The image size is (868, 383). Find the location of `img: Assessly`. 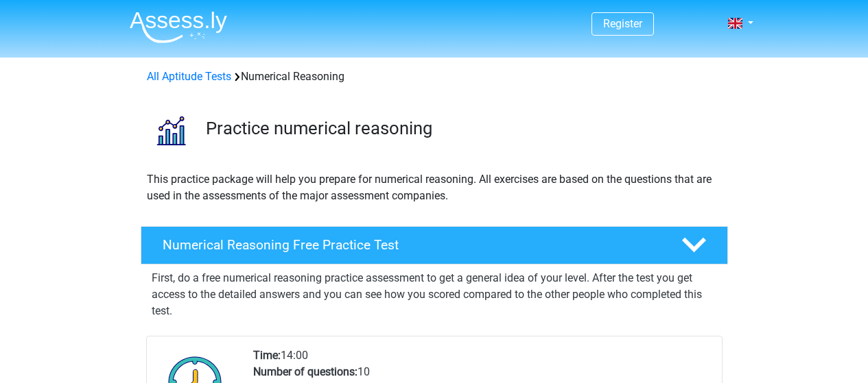

img: Assessly is located at coordinates (178, 27).